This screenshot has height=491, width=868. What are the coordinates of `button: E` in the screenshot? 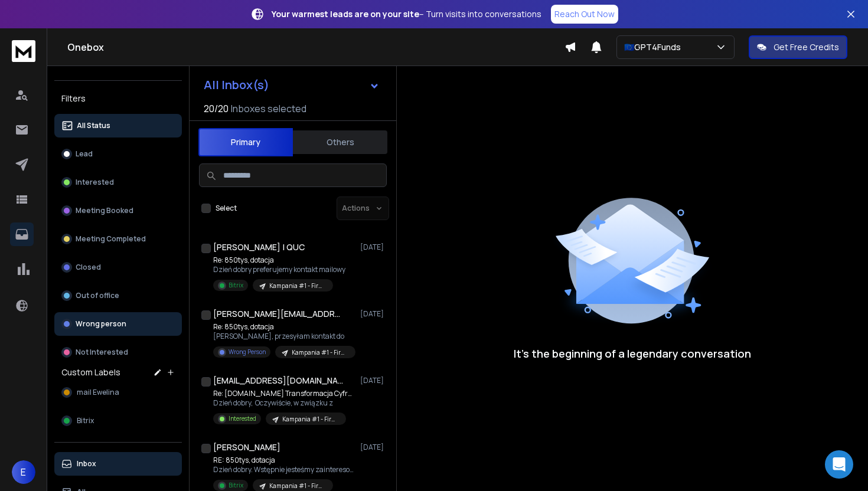 It's located at (24, 472).